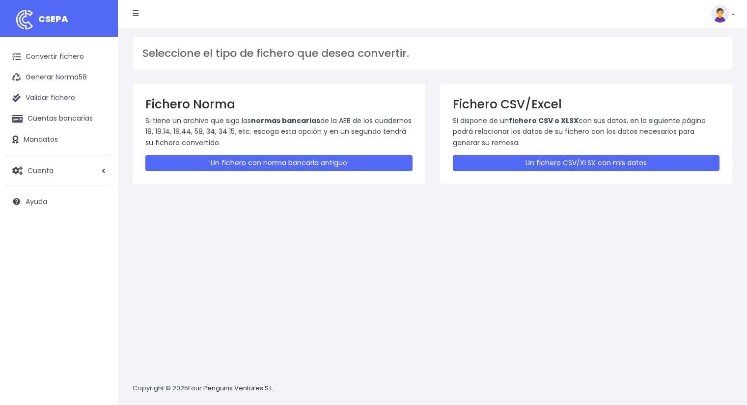 This screenshot has width=747, height=405. Describe the element at coordinates (25, 20) in the screenshot. I see `img: logo` at that location.